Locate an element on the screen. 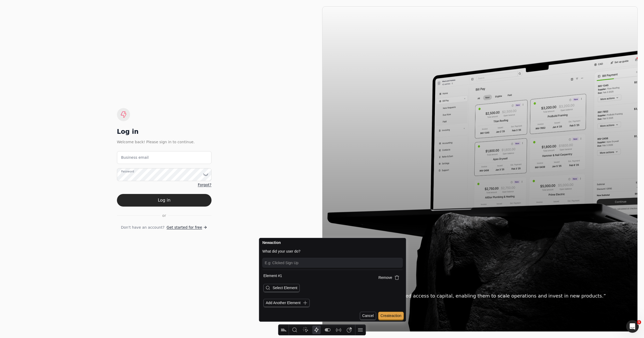  button: Log in is located at coordinates (165, 200).